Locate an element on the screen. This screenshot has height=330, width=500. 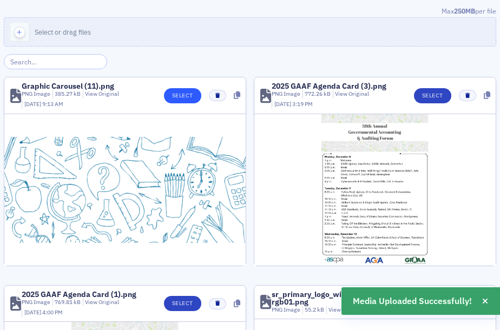
div: sr_primary_logo_with_tagline_black_rgb01.png is located at coordinates (339, 298).